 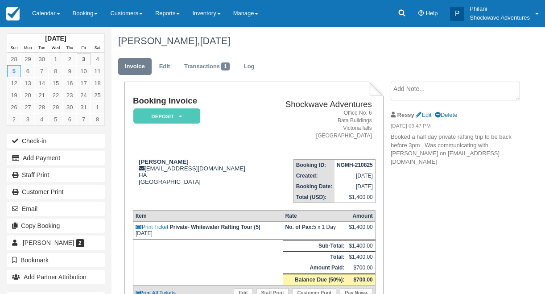 I want to click on th: Sun, so click(x=14, y=48).